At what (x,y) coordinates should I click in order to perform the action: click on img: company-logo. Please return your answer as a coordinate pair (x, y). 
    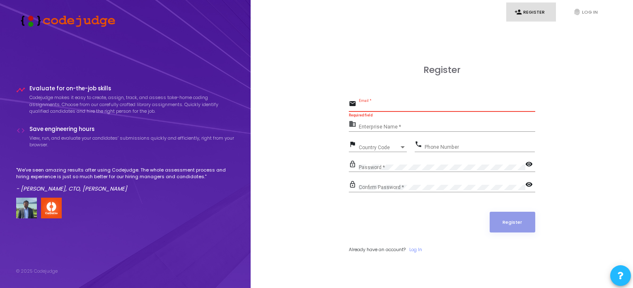
    Looking at the image, I should click on (51, 208).